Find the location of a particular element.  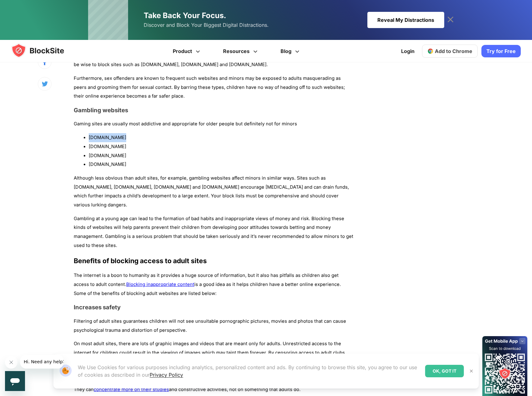

p: The internet is a boon to humanity as it provides a huge source of information, but it also has p... is located at coordinates (214, 285).